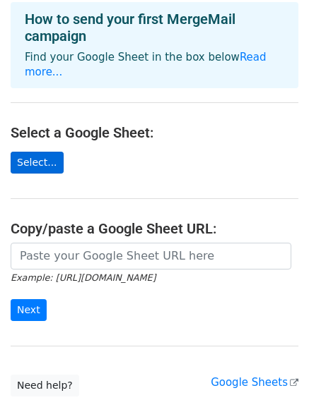 The image size is (309, 412). I want to click on a: Need help?, so click(44, 385).